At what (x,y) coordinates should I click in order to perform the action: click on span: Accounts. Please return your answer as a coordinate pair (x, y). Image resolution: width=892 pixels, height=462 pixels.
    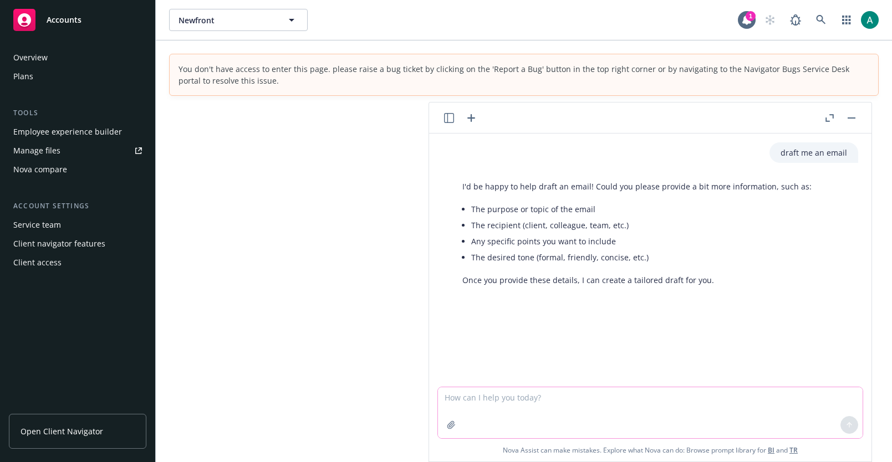
    Looking at the image, I should click on (64, 20).